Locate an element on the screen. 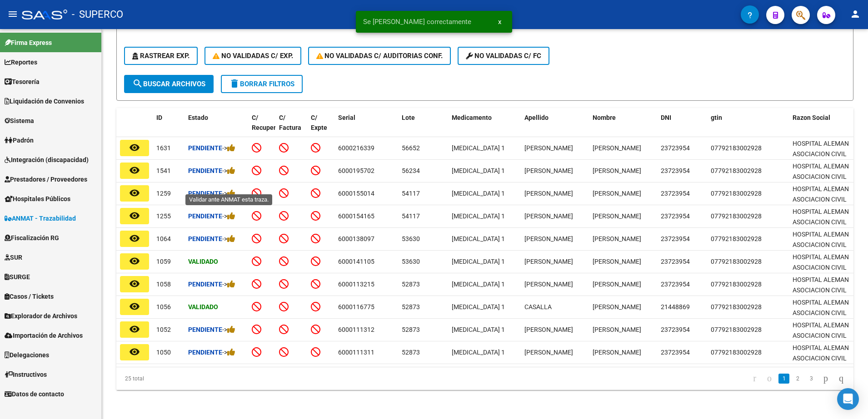  span: Fiscalización RG is located at coordinates (32, 238).